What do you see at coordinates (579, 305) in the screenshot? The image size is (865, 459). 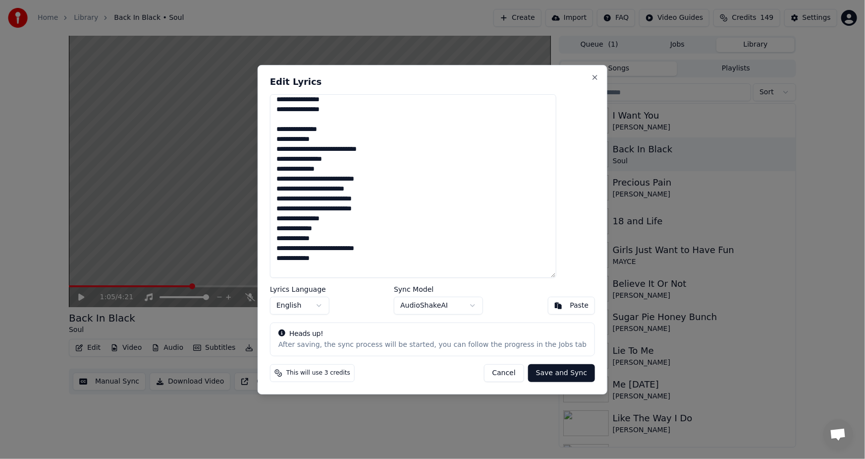 I see `div: Paste` at bounding box center [579, 305].